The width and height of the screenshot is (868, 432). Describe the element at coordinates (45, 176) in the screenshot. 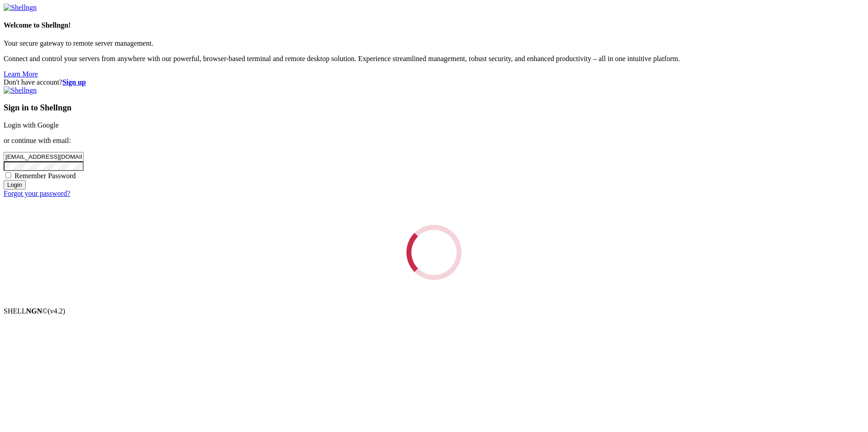

I see `span: Remember Password` at that location.